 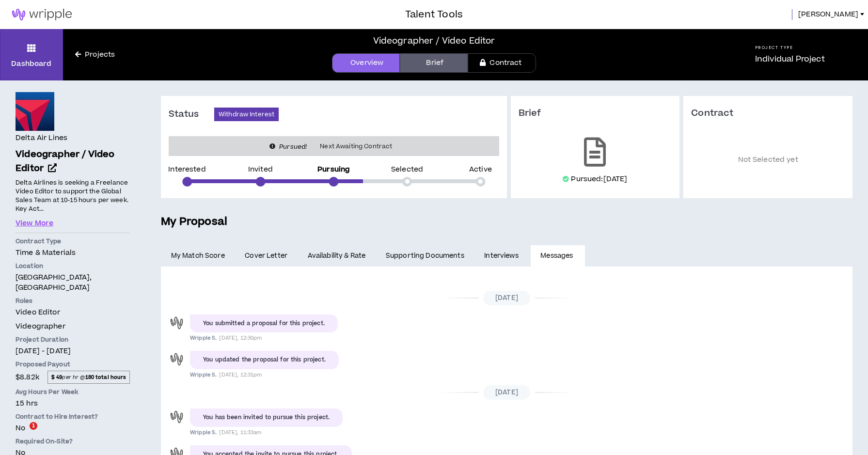 What do you see at coordinates (263, 324) in the screenshot?
I see `div: You submitted a proposal for this project.` at bounding box center [263, 324].